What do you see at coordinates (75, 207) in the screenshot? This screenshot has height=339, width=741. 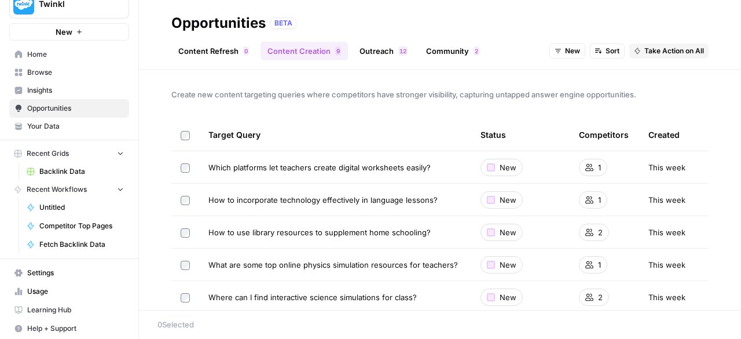 I see `a: Untitled` at bounding box center [75, 207].